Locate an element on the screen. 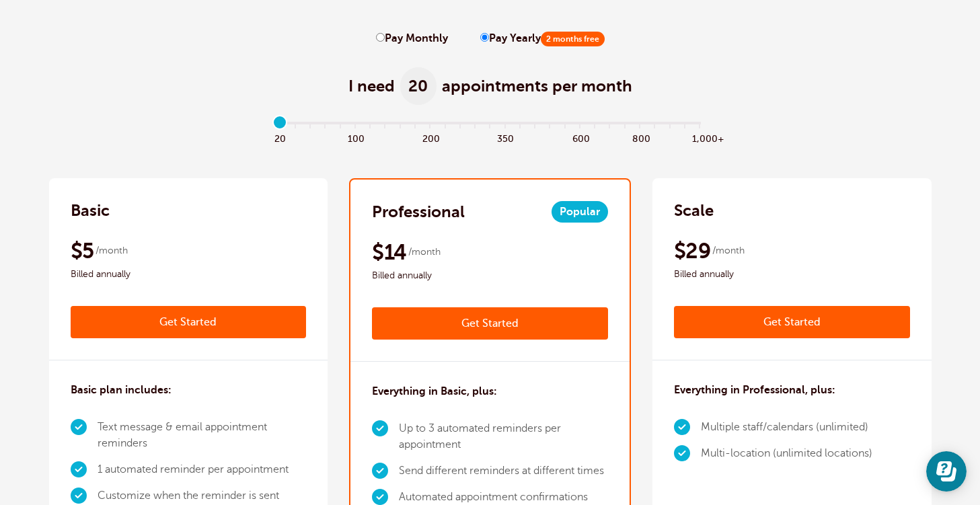  h3: Basic plan includes: is located at coordinates (121, 390).